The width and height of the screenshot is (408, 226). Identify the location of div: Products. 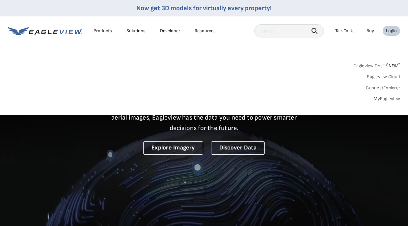
(103, 31).